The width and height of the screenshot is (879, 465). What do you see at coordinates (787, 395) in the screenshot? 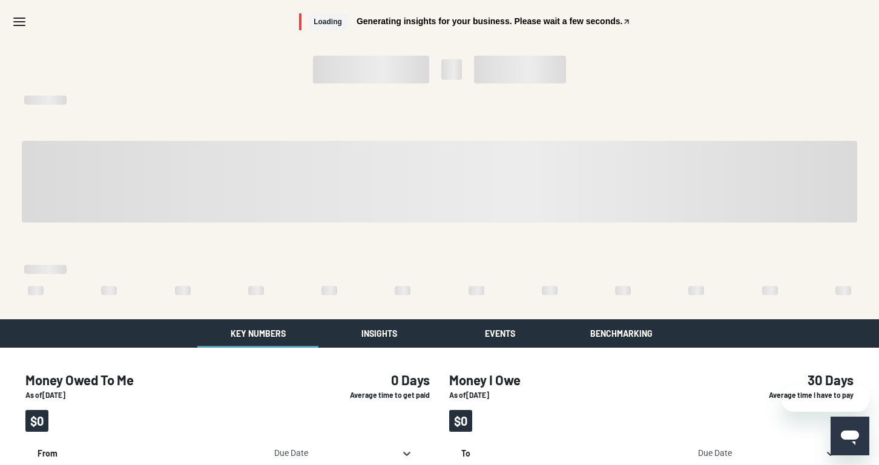
I see `p: Average time I have to pay` at bounding box center [787, 395].